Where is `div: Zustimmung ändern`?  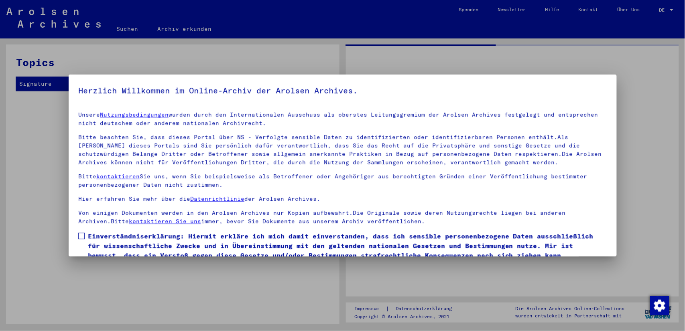
div: Zustimmung ändern is located at coordinates (659, 306).